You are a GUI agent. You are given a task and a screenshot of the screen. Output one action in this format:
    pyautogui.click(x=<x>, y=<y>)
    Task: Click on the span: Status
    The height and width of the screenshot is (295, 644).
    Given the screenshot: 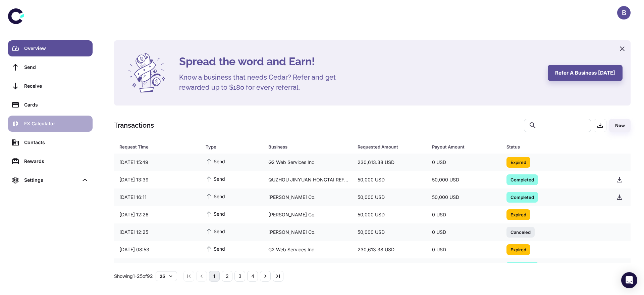 What is the action you would take?
    pyautogui.click(x=555, y=147)
    